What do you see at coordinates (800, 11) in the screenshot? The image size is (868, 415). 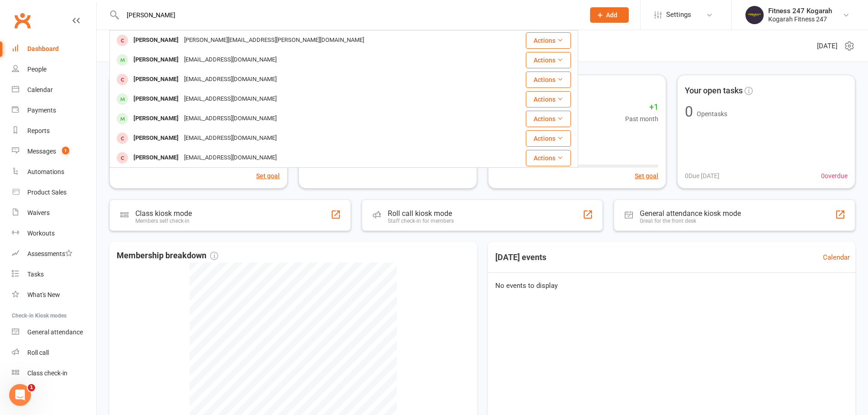 I see `div: Fitness 247 Kogarah` at bounding box center [800, 11].